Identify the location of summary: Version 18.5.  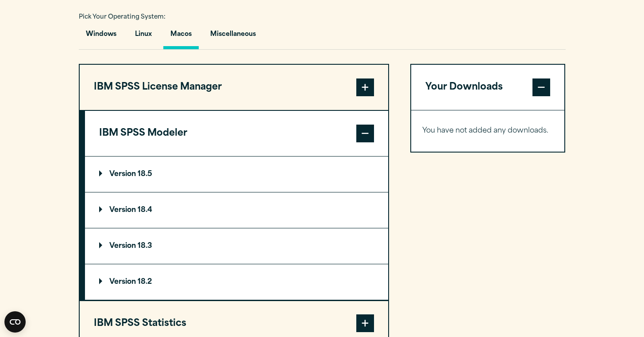
(237, 174).